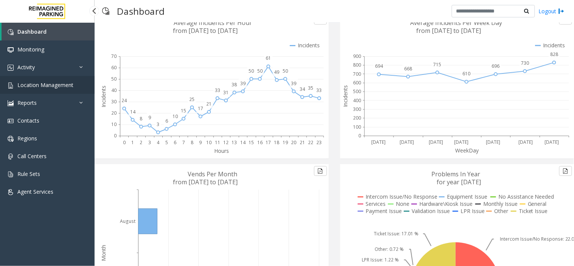 The image size is (574, 266). Describe the element at coordinates (496, 66) in the screenshot. I see `text: 696` at that location.